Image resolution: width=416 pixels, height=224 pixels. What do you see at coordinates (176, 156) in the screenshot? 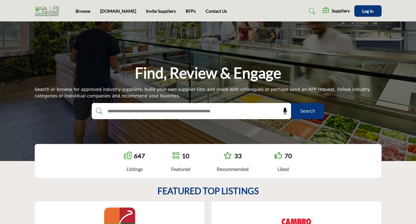
I see `a: Go to Featured` at bounding box center [176, 156].